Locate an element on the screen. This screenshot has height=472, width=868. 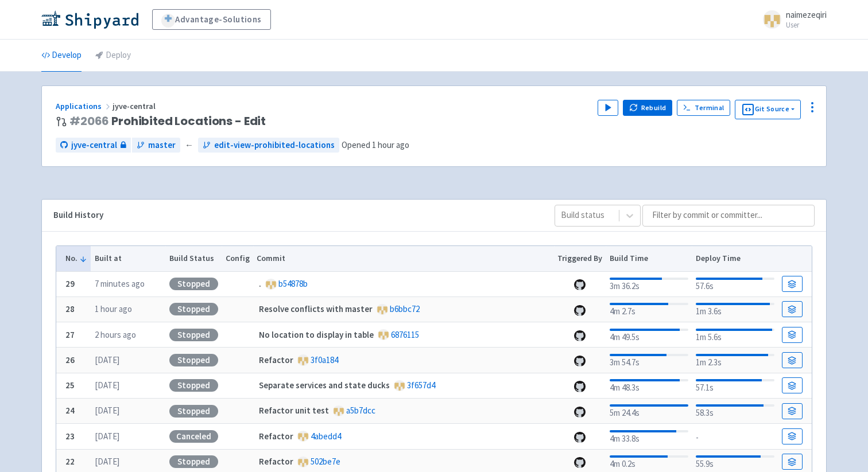
a: 6876115 is located at coordinates (404, 334).